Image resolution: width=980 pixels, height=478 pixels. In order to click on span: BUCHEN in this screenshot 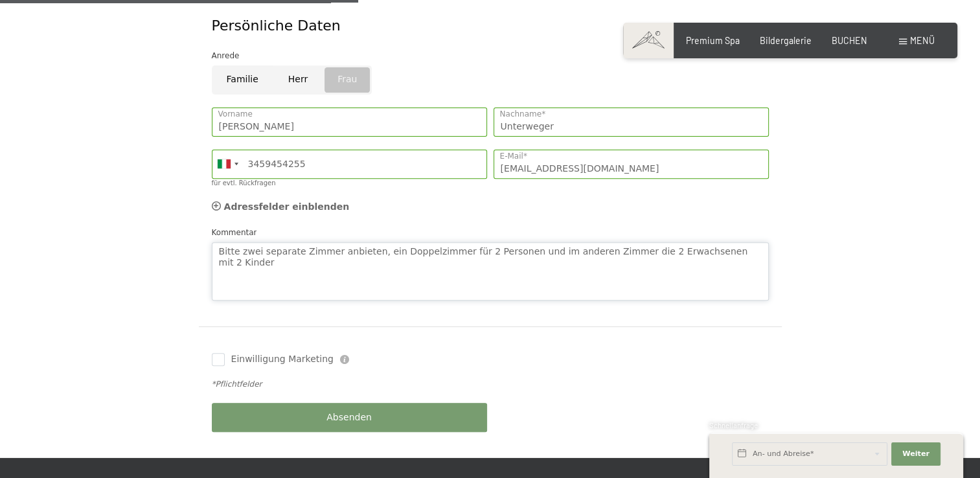, I will do `click(849, 40)`.